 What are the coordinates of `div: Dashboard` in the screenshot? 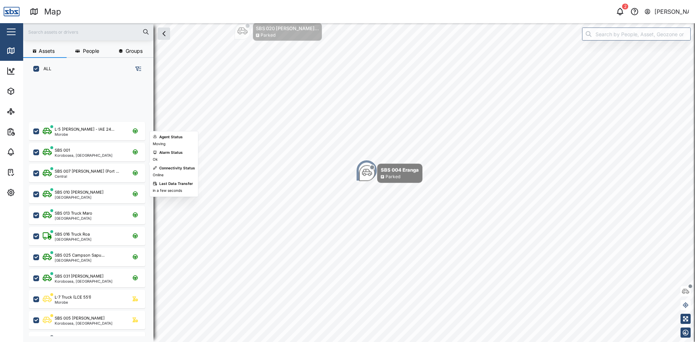 It's located at (35, 71).